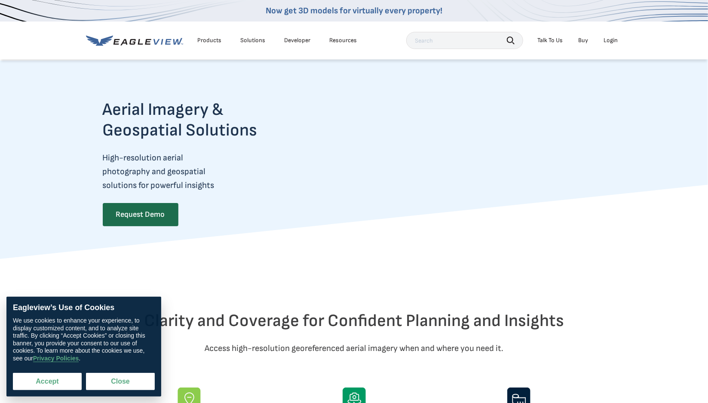  I want to click on button: Close, so click(120, 381).